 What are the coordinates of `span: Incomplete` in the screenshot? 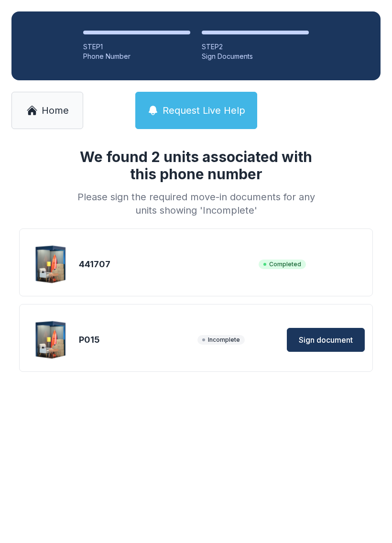 It's located at (221, 340).